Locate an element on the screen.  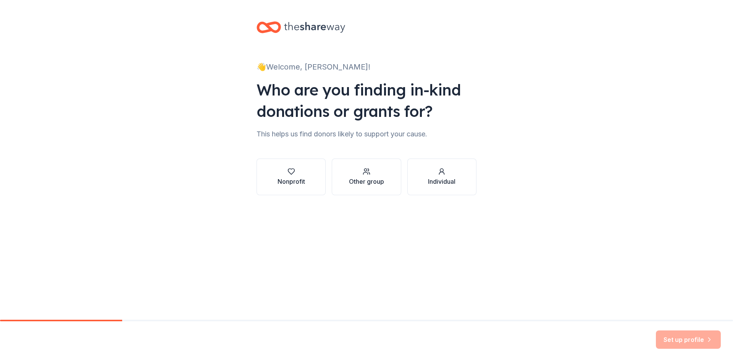
button: Nonprofit is located at coordinates (291, 177).